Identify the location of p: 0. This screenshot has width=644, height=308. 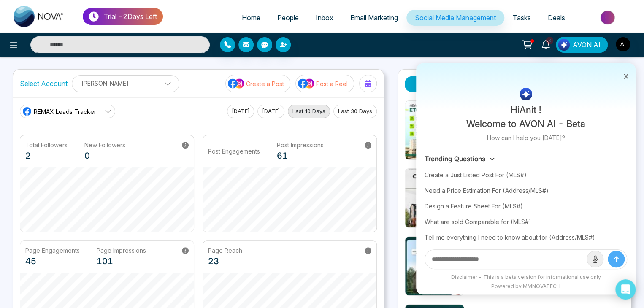
(105, 156).